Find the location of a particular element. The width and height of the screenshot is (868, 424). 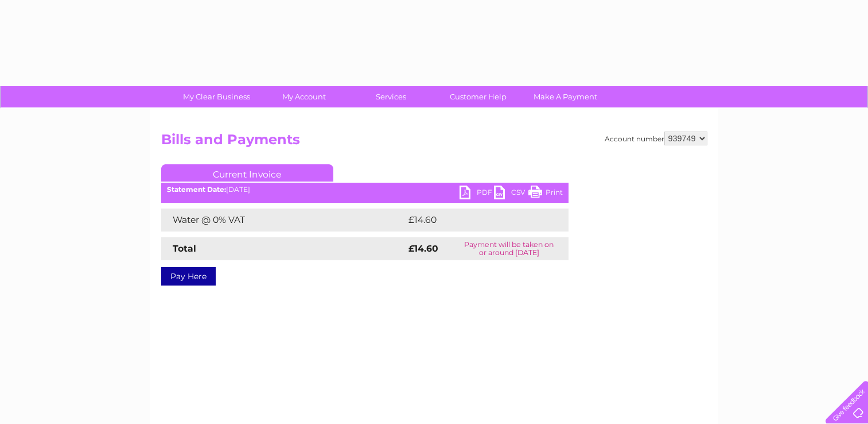

a: My Clear Business is located at coordinates (216, 97).